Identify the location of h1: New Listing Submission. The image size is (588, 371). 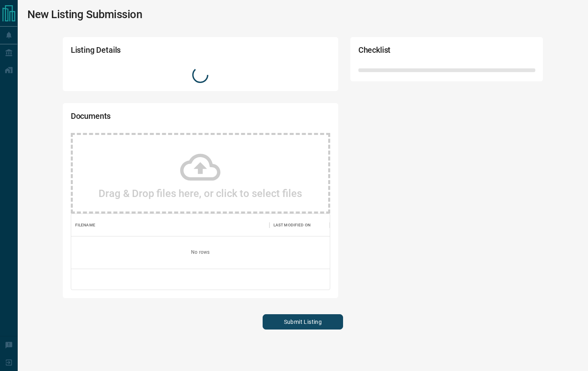
(85, 15).